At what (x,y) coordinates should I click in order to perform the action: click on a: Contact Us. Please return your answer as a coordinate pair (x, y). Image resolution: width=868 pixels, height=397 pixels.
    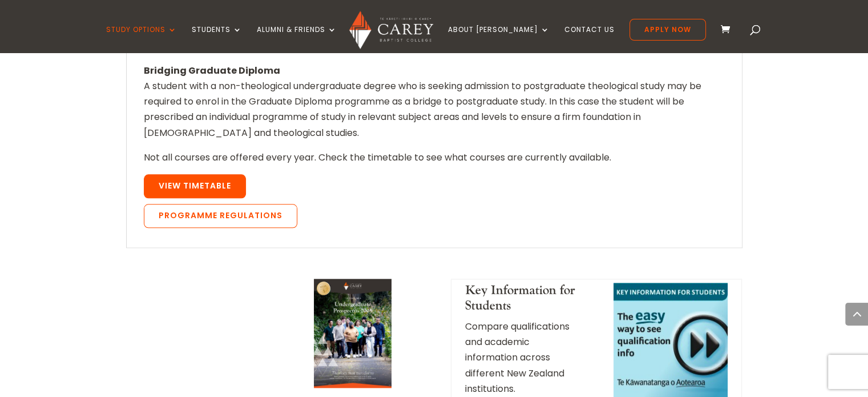
    Looking at the image, I should click on (590, 39).